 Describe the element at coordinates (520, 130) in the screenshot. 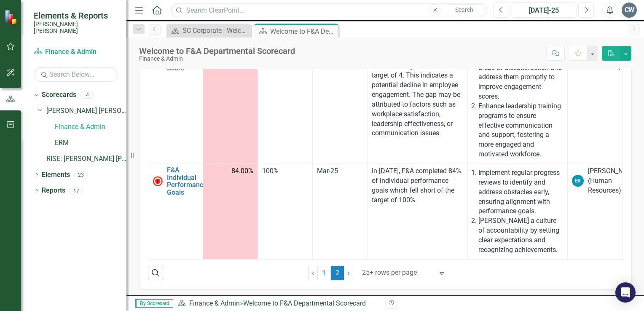

I see `p: Enhance leadership training programs to ensure effective communication and support, fostering a m...` at that location.